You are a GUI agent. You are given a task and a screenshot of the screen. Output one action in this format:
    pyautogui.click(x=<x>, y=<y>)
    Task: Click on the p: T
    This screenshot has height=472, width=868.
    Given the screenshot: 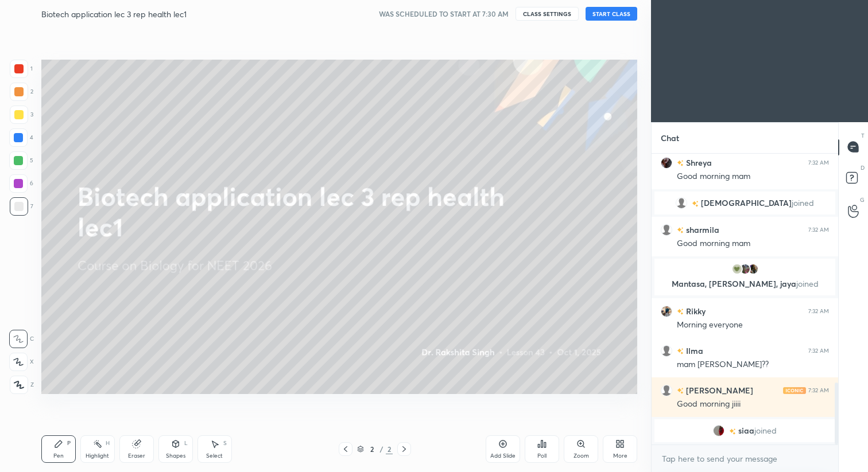 What is the action you would take?
    pyautogui.click(x=863, y=135)
    